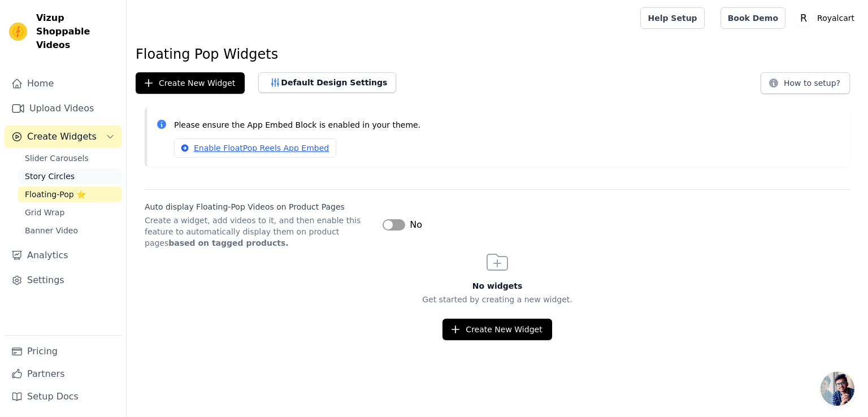 The image size is (868, 417). What do you see at coordinates (63, 83) in the screenshot?
I see `a: Home` at bounding box center [63, 83].